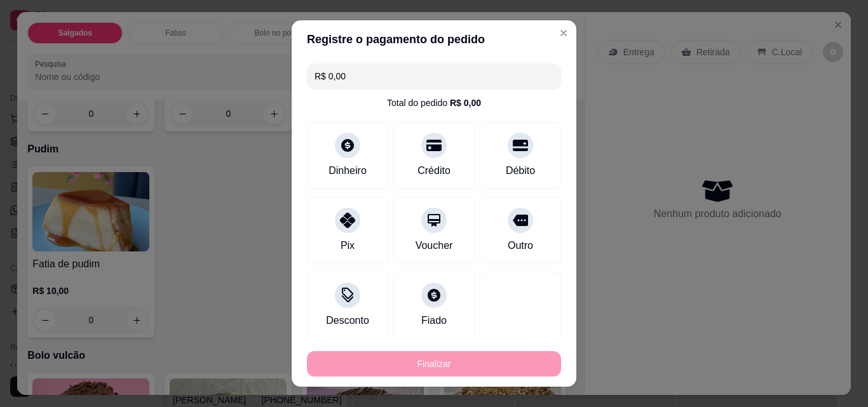 The width and height of the screenshot is (868, 407). What do you see at coordinates (520, 171) in the screenshot?
I see `div: Débito` at bounding box center [520, 171].